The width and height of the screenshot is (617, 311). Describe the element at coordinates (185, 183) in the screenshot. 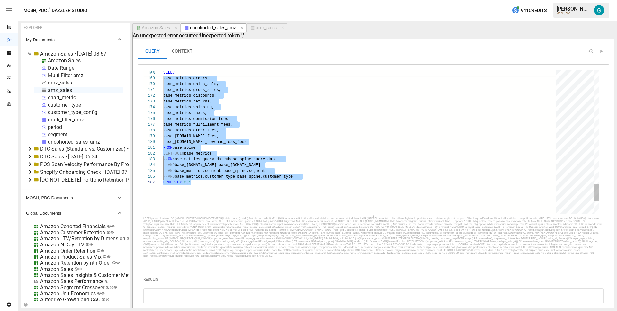

I see `span: 2` at that location.